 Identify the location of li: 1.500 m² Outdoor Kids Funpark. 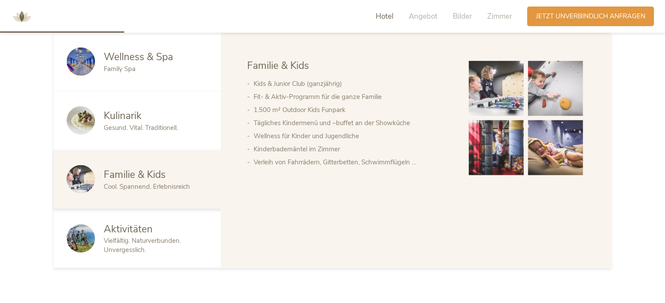
(353, 110).